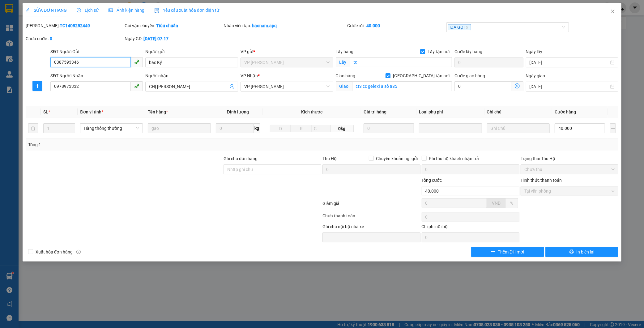 Image resolution: width=644 pixels, height=328 pixels. Describe the element at coordinates (79, 11) in the screenshot. I see `span: clock-circle` at that location.